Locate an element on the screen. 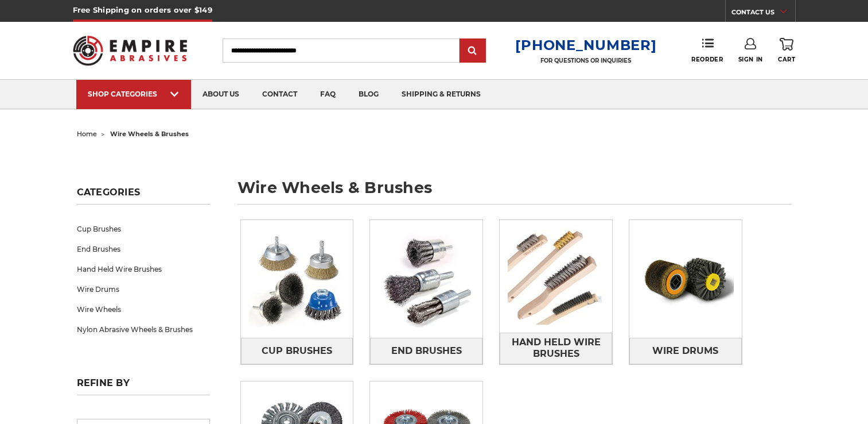 The height and width of the screenshot is (424, 868). span: Wire Drums is located at coordinates (685, 351).